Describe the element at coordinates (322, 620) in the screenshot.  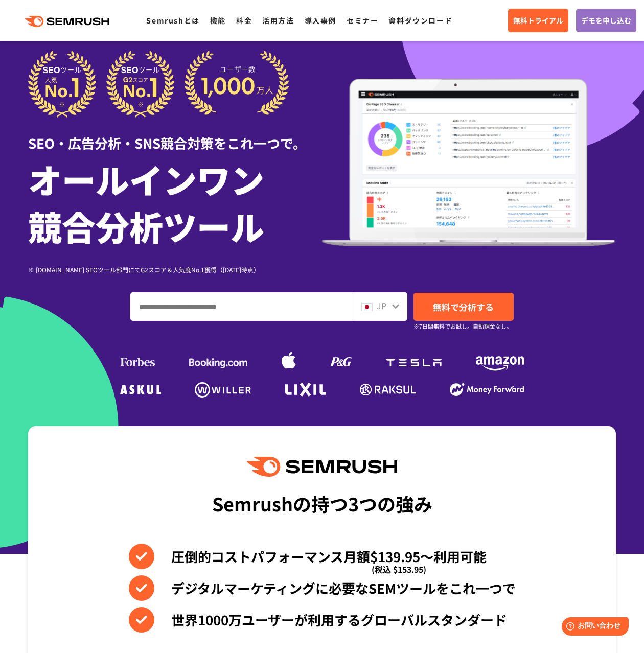
I see `li: 世界1000万ユーザーが利用するグローバルスタンダード` at that location.